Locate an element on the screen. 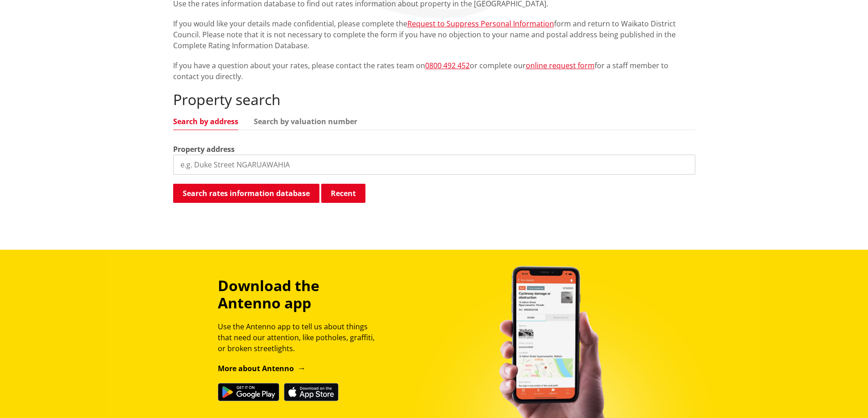 This screenshot has height=418, width=868. p: Use the Antenno app to tell us about things that need our attention, like potholes, graffiti, or ... is located at coordinates (300, 338).